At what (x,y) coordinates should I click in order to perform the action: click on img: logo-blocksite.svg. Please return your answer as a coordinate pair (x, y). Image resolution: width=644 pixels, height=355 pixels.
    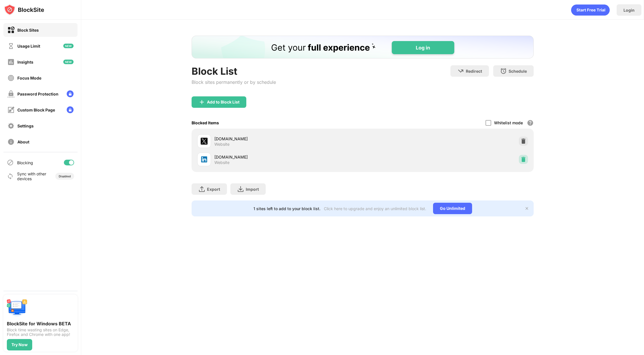
    Looking at the image, I should click on (24, 10).